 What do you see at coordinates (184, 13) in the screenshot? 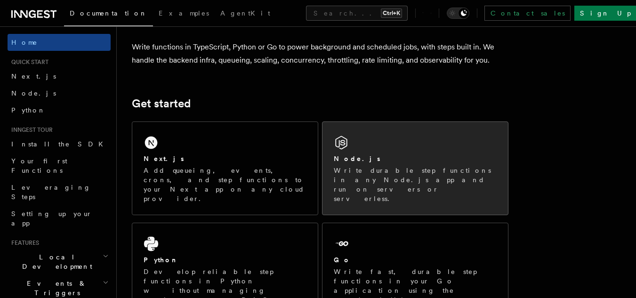
I see `span: Examples` at bounding box center [184, 13].